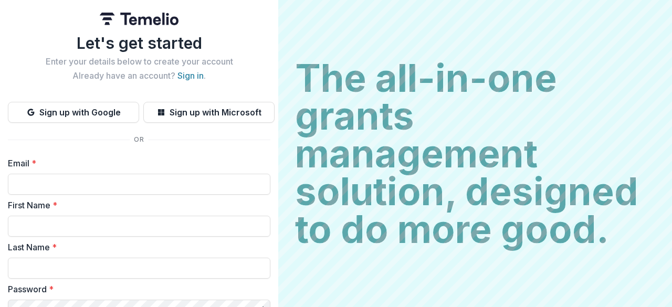 This screenshot has width=672, height=307. What do you see at coordinates (136, 247) in the screenshot?
I see `label: Last Name` at bounding box center [136, 247].